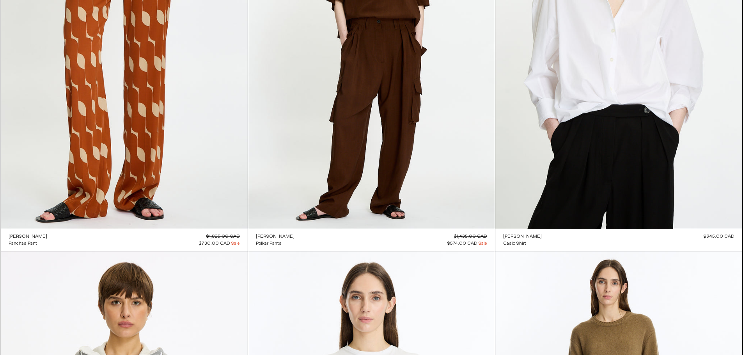  I want to click on s: $1,435.00 CAD, so click(470, 237).